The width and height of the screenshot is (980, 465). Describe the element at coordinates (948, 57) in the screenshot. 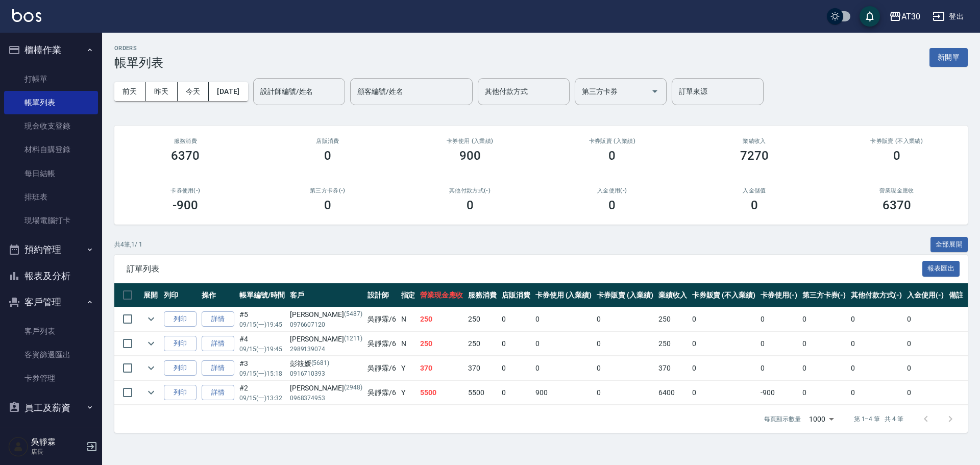

I see `a: 新開單` at that location.